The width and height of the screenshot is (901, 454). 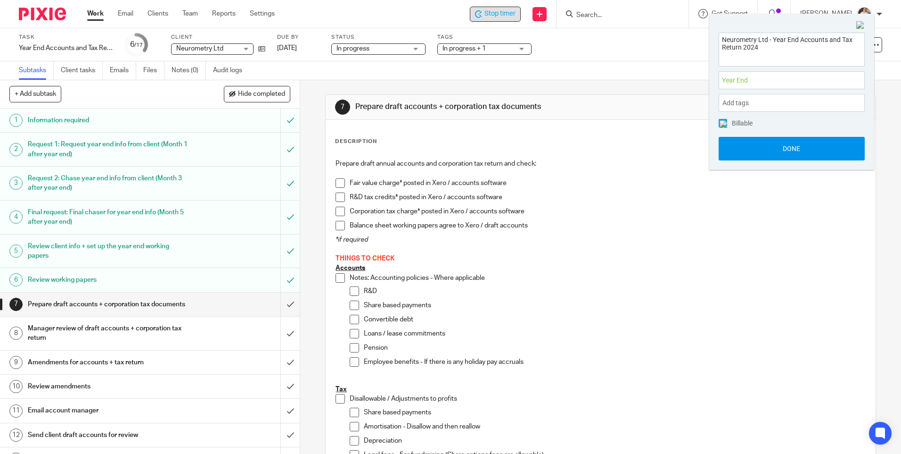 I want to click on a: Audit logs, so click(x=231, y=70).